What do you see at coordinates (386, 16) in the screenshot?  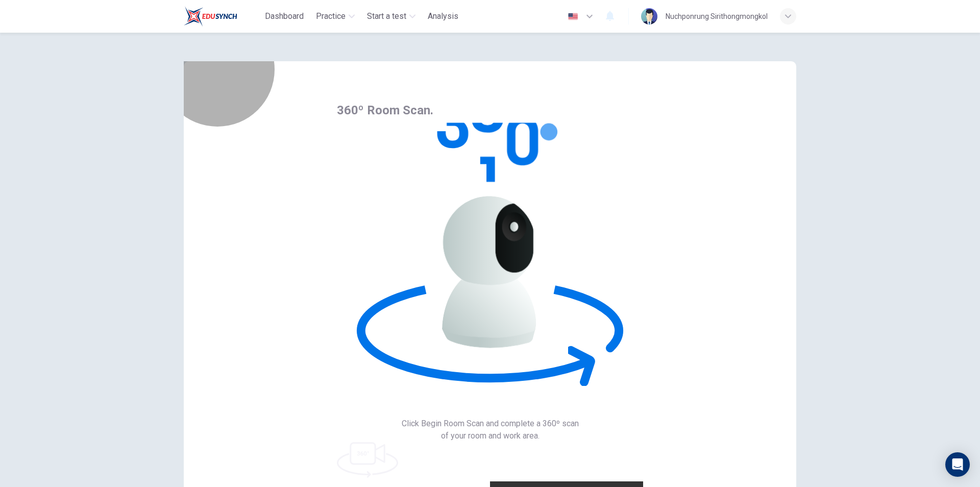 I see `span: Start a test` at bounding box center [386, 16].